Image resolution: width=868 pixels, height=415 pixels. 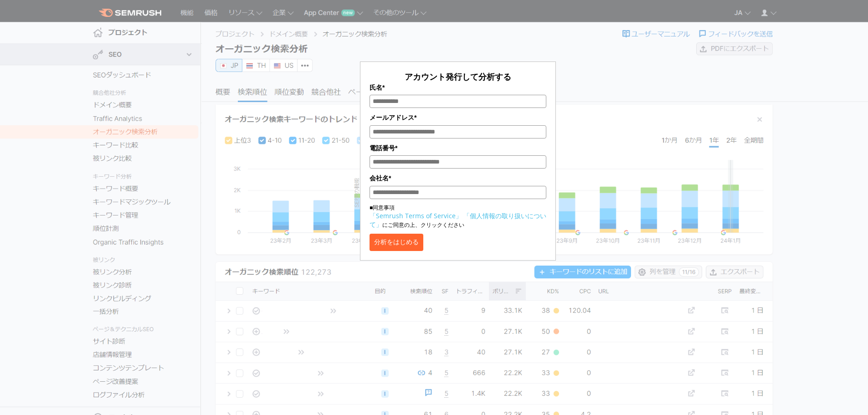 I want to click on button: 分析をはじめる, so click(x=396, y=242).